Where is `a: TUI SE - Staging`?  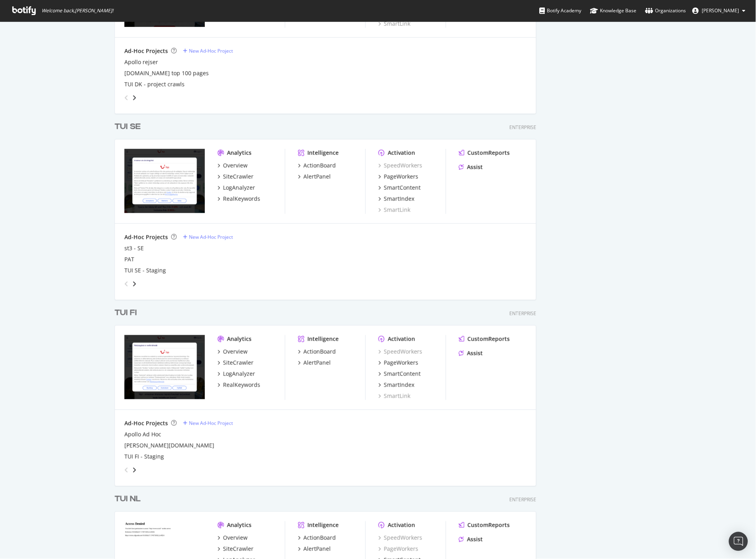
a: TUI SE - Staging is located at coordinates (145, 271).